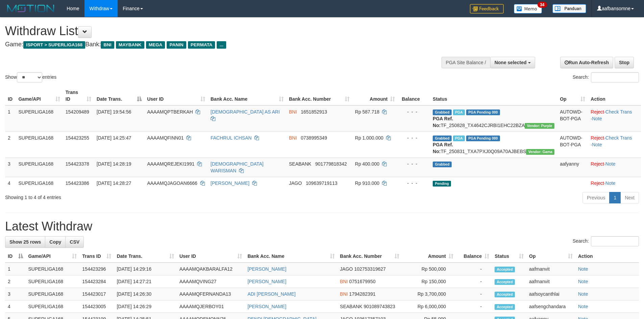 This screenshot has height=319, width=644. What do you see at coordinates (15, 256) in the screenshot?
I see `th: ID: activate to sort column descending` at bounding box center [15, 256].